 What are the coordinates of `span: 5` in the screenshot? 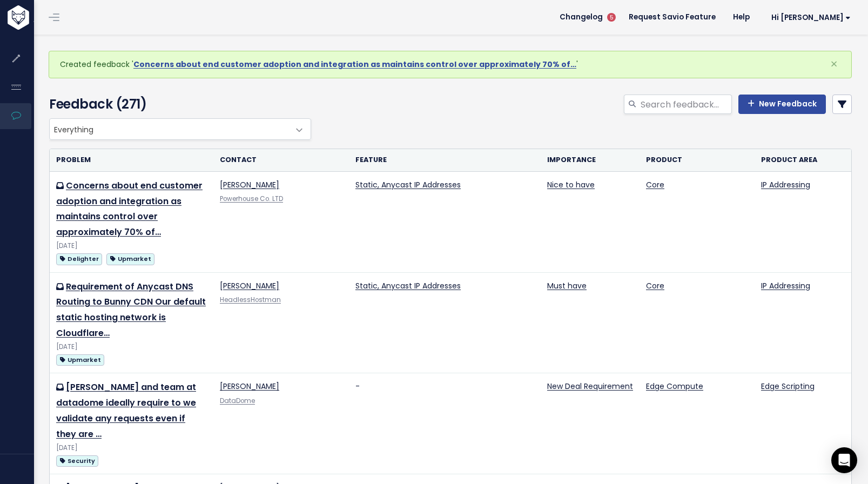 It's located at (611, 17).